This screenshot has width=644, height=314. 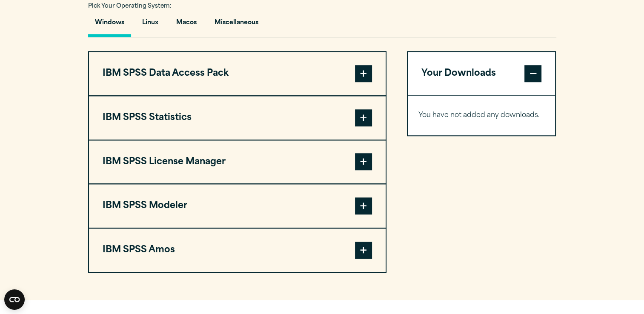 I want to click on button: Miscellaneous, so click(x=236, y=24).